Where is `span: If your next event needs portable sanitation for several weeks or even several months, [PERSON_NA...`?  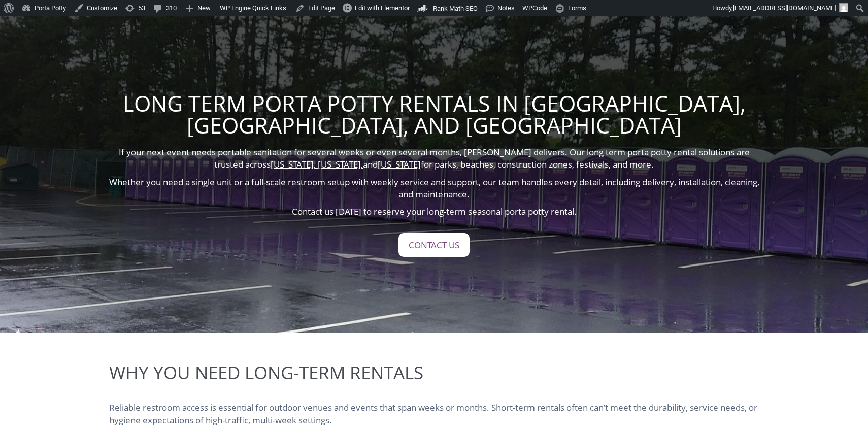 span: If your next event needs portable sanitation for several weeks or even several months, [PERSON_NA... is located at coordinates (434, 158).